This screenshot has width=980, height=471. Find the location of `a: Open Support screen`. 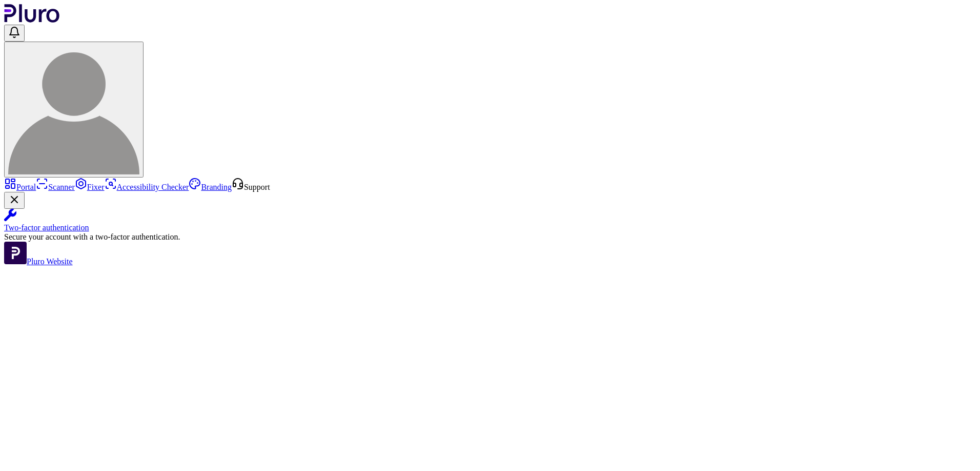

a: Open Support screen is located at coordinates (250, 187).